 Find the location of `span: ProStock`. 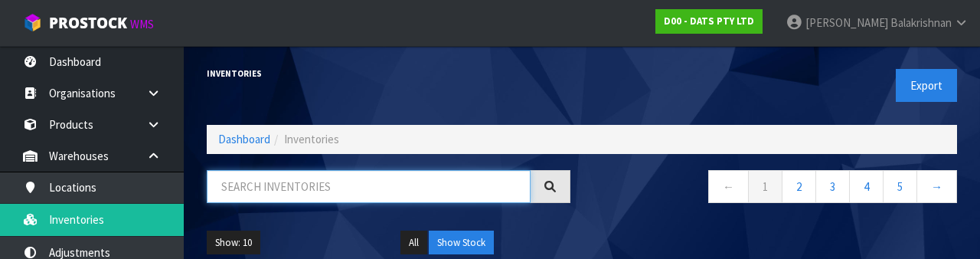

span: ProStock is located at coordinates (88, 23).